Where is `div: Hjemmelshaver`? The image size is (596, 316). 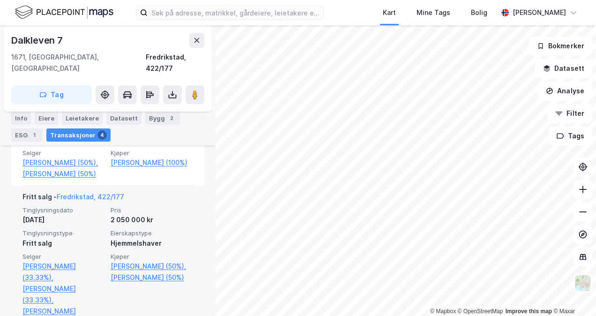 div: Hjemmelshaver is located at coordinates (152, 243).